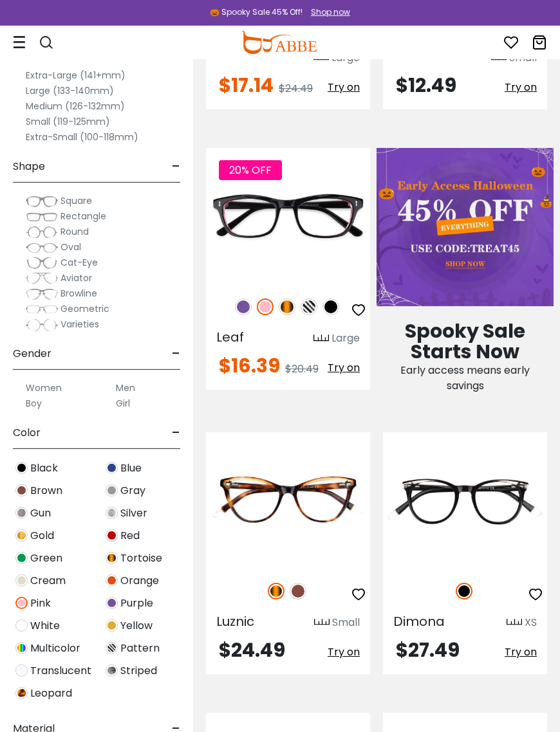  What do you see at coordinates (132, 491) in the screenshot?
I see `span: Gray` at bounding box center [132, 491].